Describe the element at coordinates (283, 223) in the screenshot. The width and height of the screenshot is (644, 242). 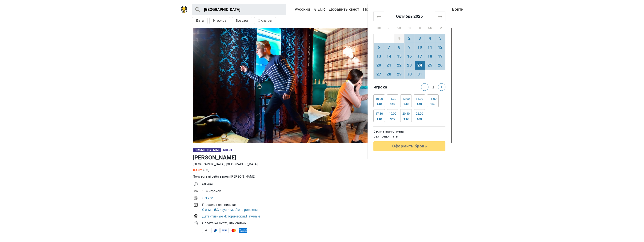
I see `div: Оплата на месте, или онлайн` at that location.